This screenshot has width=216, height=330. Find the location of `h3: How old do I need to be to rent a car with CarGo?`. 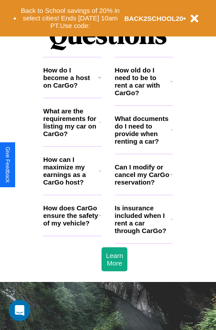

h3: How old do I need to be to rent a car with CarGo? is located at coordinates (142, 81).